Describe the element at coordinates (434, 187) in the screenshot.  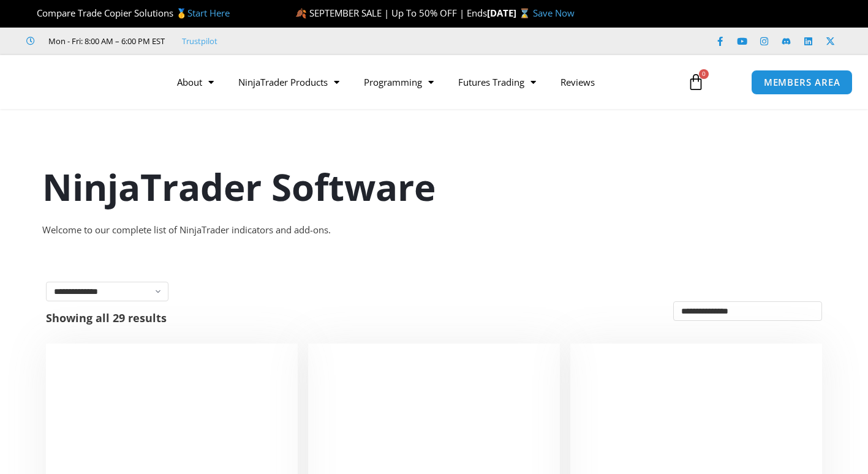
I see `h1: NinjaTrader Software` at that location.